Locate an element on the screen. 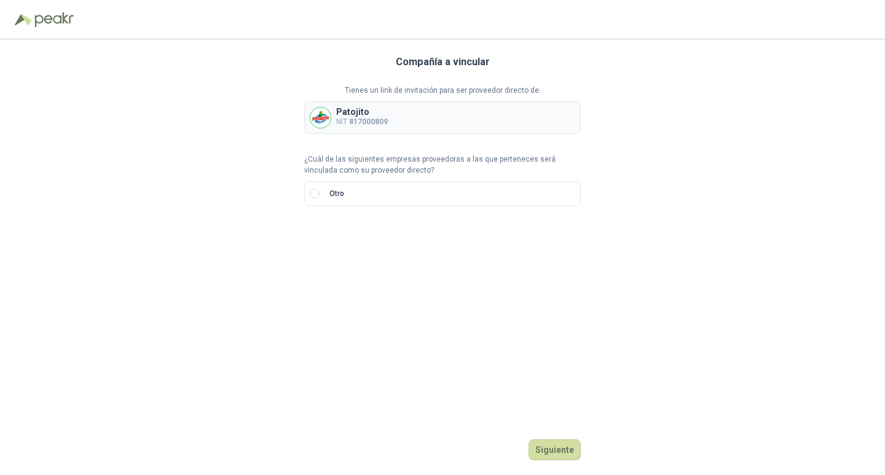  h3: Compañía a vincular is located at coordinates (443, 62).